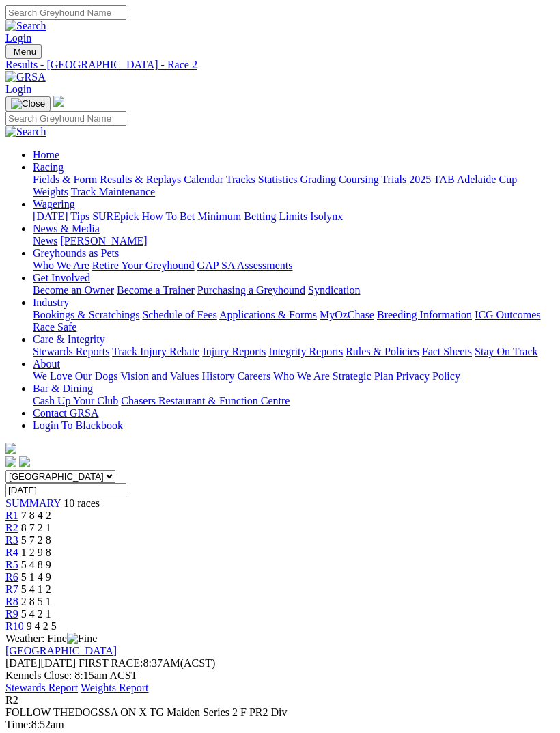  What do you see at coordinates (11, 576) in the screenshot?
I see `span: R6` at bounding box center [11, 576].